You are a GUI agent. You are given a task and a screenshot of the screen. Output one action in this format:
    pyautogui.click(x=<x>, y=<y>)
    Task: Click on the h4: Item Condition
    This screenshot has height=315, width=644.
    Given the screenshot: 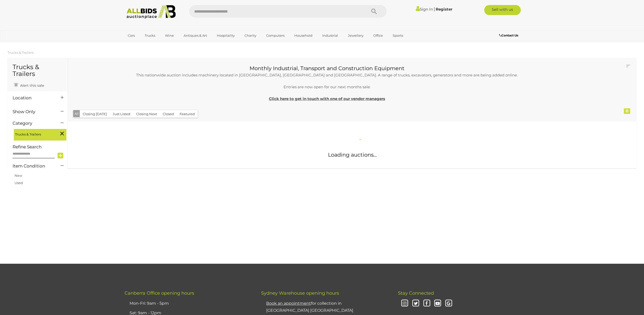 What is the action you would take?
    pyautogui.click(x=33, y=166)
    